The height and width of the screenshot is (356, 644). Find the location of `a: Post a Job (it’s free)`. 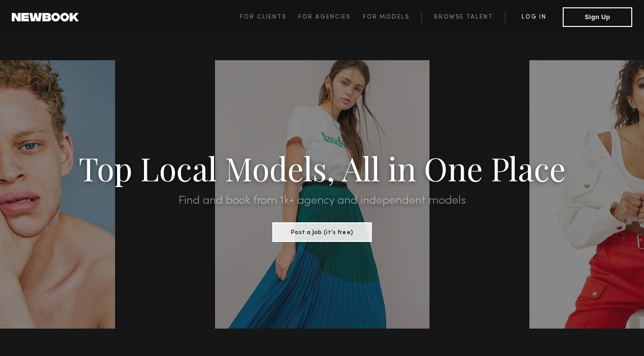

a: Post a Job (it’s free) is located at coordinates (322, 231).